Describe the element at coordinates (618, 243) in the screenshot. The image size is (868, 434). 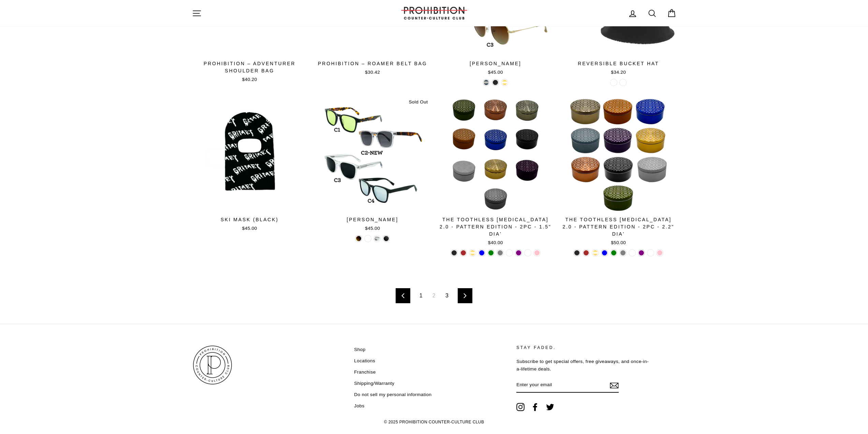
I see `div: $50.00` at that location.